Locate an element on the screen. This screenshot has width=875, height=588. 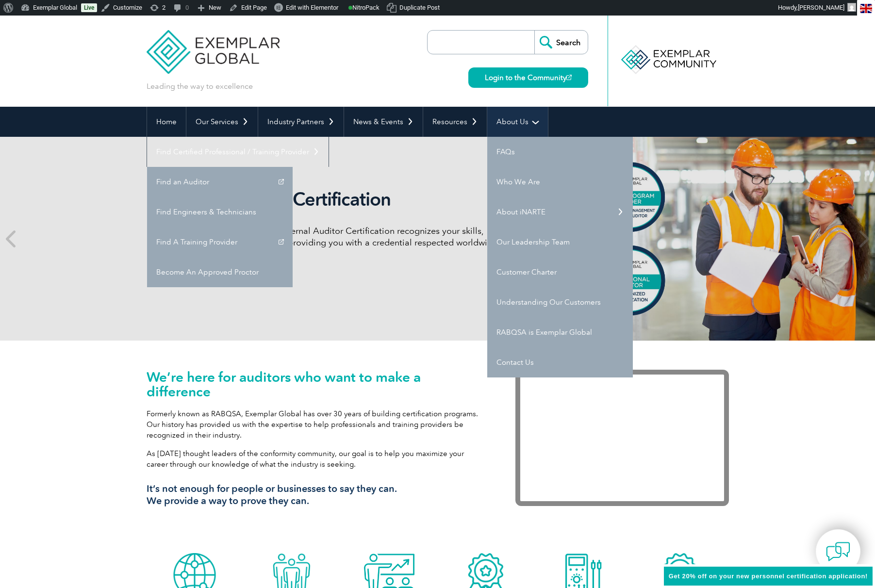
a: Customer Charter is located at coordinates (560, 272).